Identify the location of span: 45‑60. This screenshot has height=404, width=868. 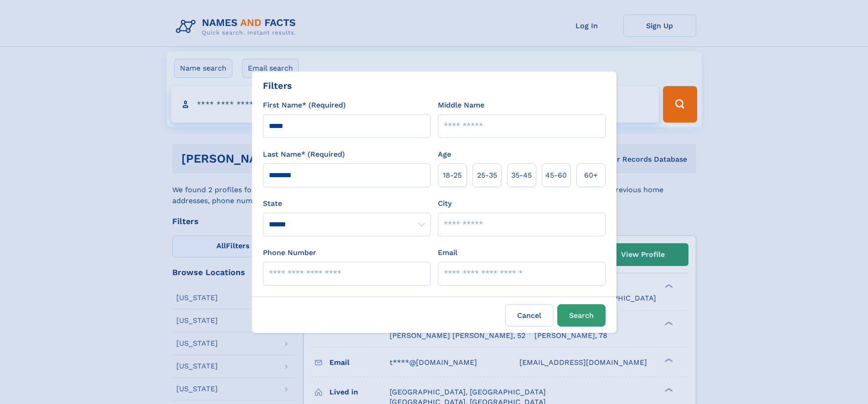
(555, 175).